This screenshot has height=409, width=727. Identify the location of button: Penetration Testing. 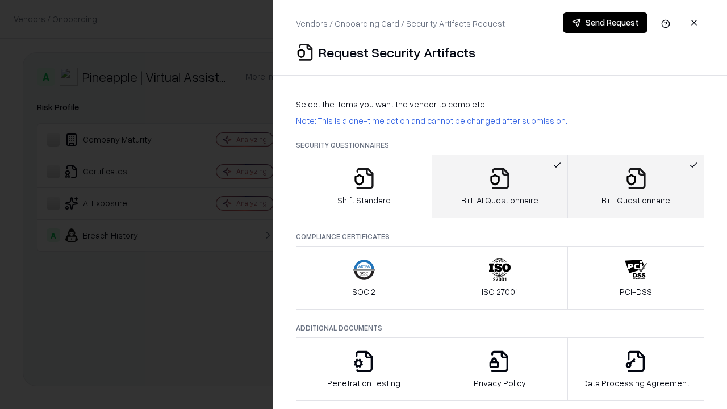
(364, 369).